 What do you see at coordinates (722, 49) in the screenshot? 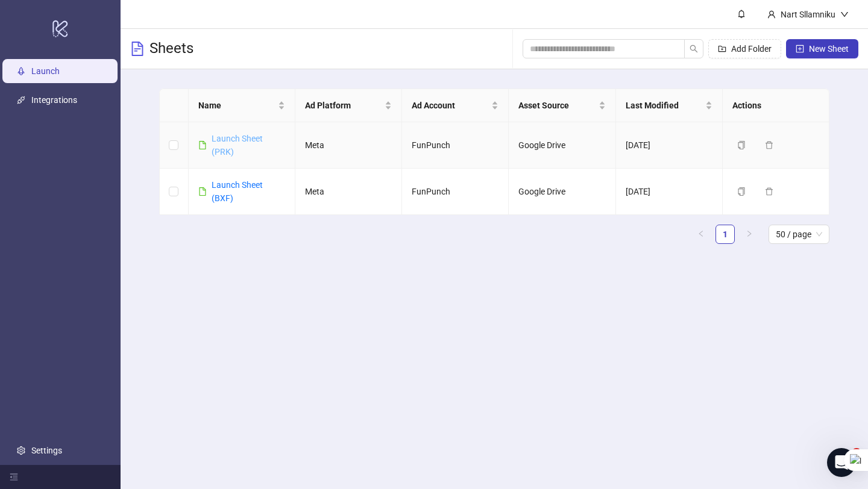
I see `span: folder-add` at bounding box center [722, 49].